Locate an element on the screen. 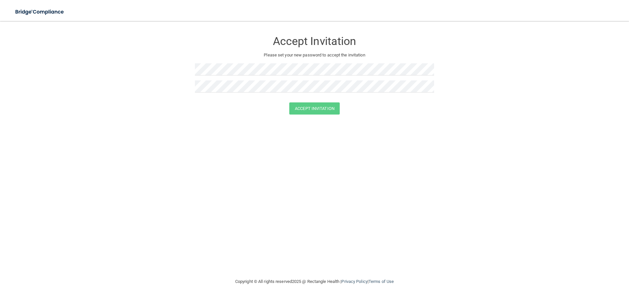  h3: Accept Invitation is located at coordinates (315, 41).